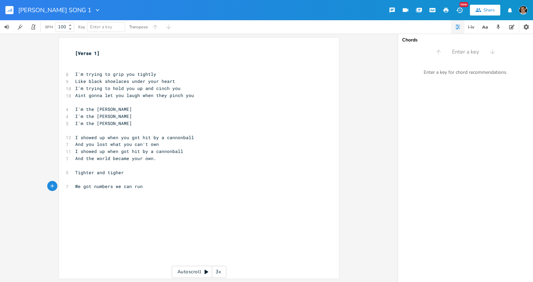 This screenshot has height=282, width=533. What do you see at coordinates (465, 73) in the screenshot?
I see `div: Enter a key for chord recommendations.` at bounding box center [465, 73].